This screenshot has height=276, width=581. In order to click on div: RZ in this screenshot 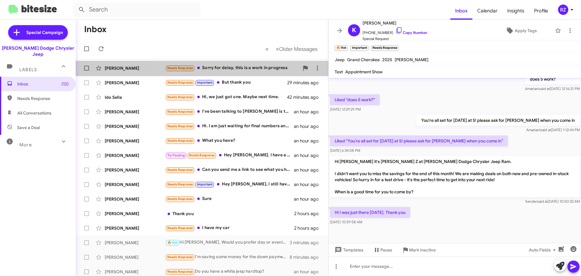, I will do `click(563, 10)`.